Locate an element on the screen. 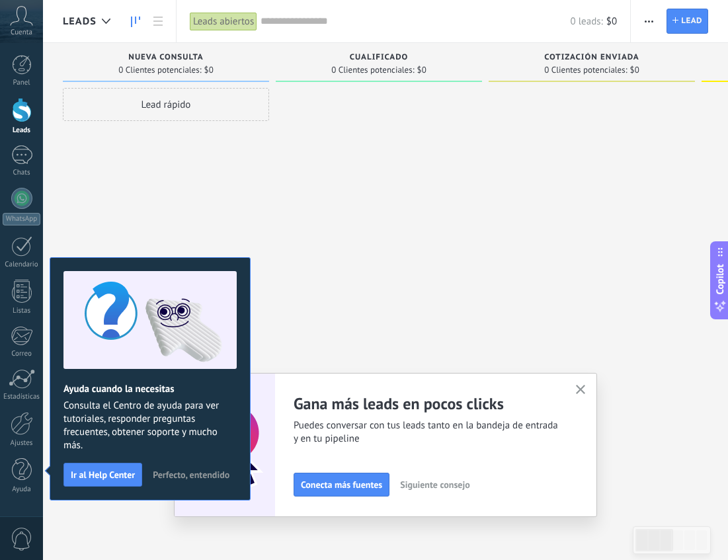 This screenshot has width=728, height=560. div: Correo is located at coordinates (22, 354).